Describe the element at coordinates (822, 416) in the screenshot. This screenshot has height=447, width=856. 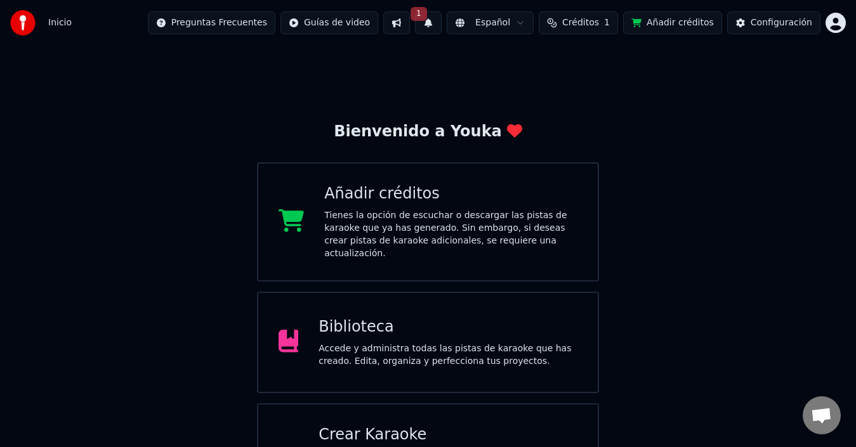
I see `div: Chat abierto` at that location.